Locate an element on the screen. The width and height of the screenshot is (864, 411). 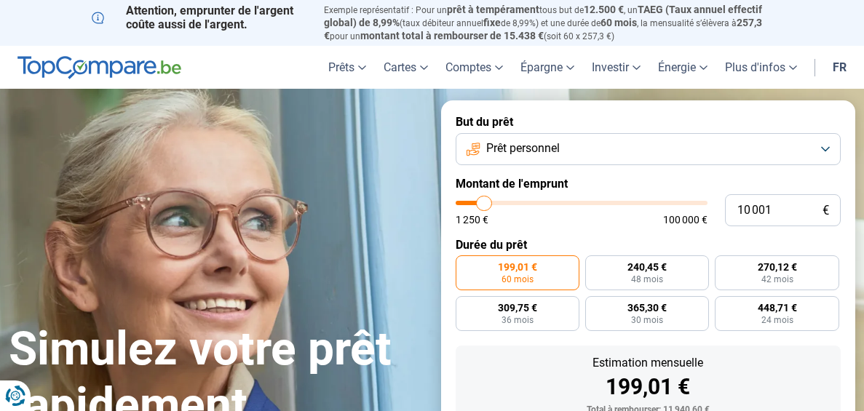
span: 448,71 € is located at coordinates (778, 308).